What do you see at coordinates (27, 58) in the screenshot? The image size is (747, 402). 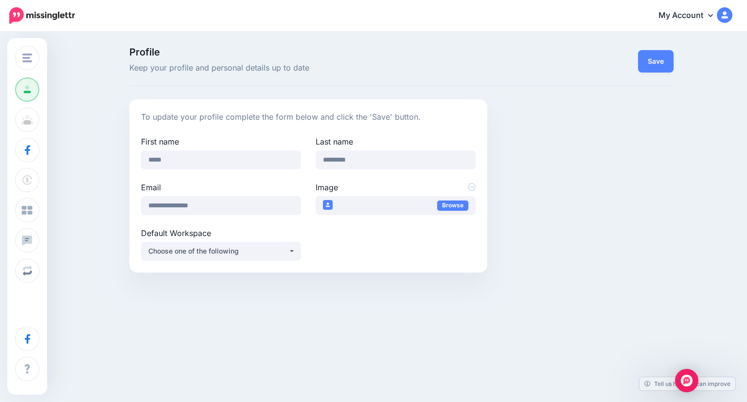 I see `img: menu.png` at bounding box center [27, 58].